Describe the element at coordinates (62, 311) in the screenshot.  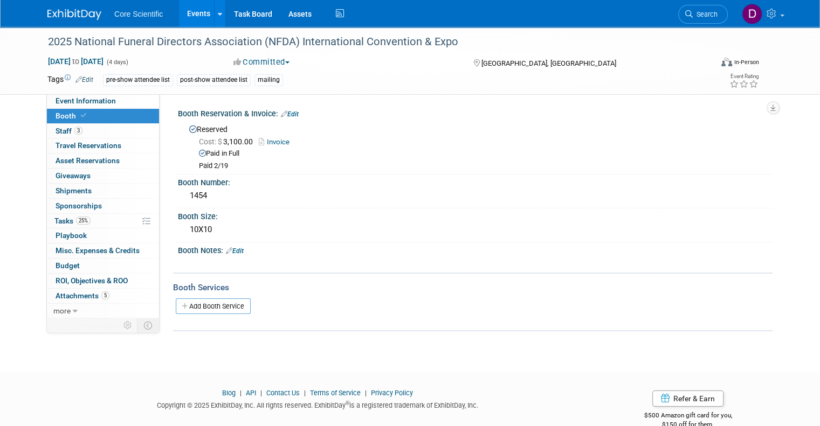
I see `span: more` at that location.